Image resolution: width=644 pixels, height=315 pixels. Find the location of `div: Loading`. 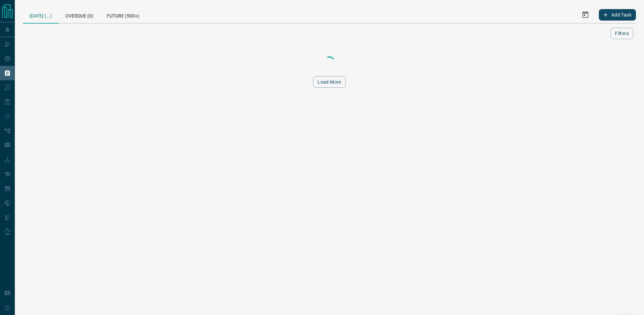

div: Loading is located at coordinates (329, 61).